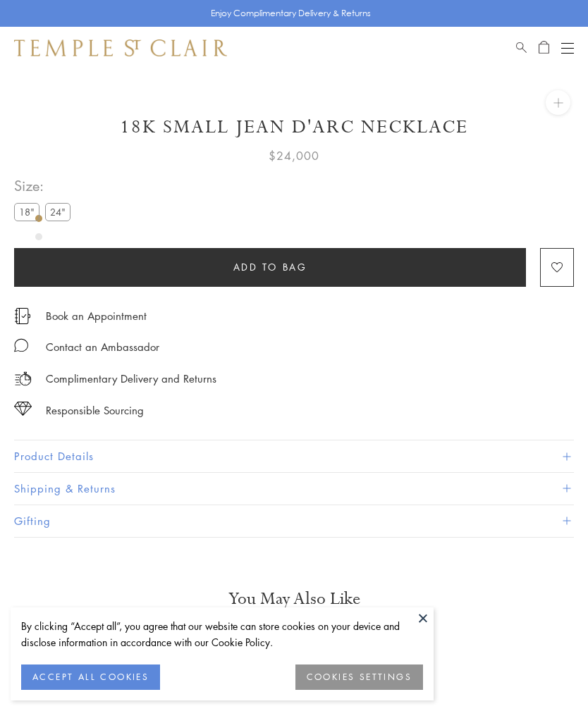 This screenshot has height=711, width=588. What do you see at coordinates (568, 48) in the screenshot?
I see `button: Open navigation` at bounding box center [568, 48].